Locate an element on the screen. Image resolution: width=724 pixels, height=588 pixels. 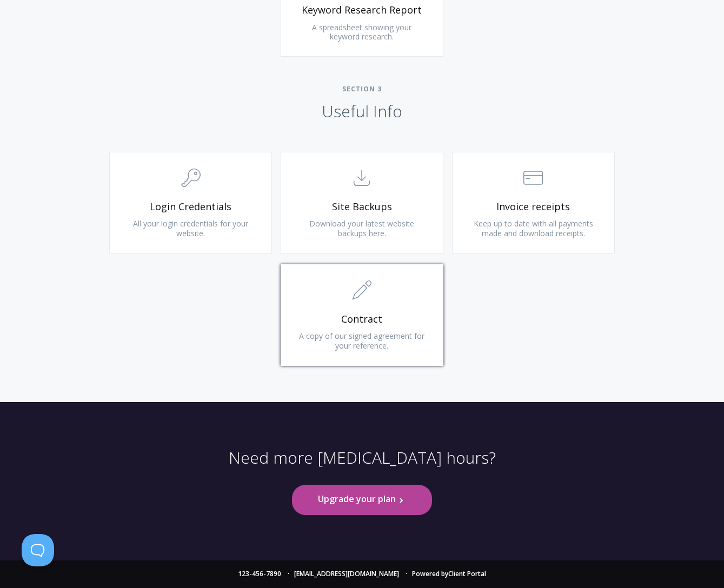
span: A spreadsheet showing your keyword research. is located at coordinates (362, 32).